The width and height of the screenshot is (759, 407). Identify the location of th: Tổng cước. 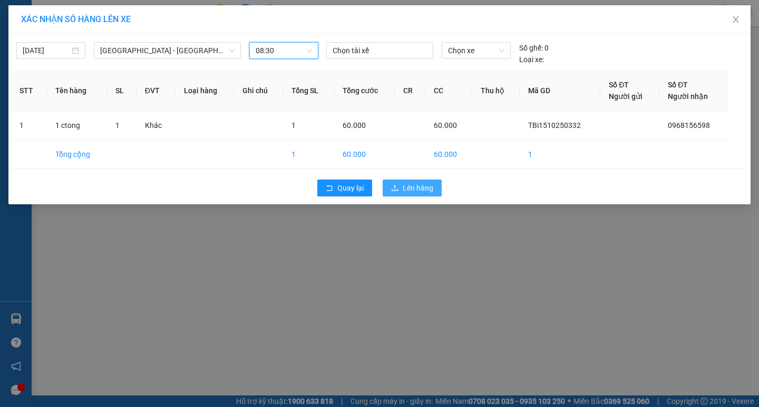
(364, 91).